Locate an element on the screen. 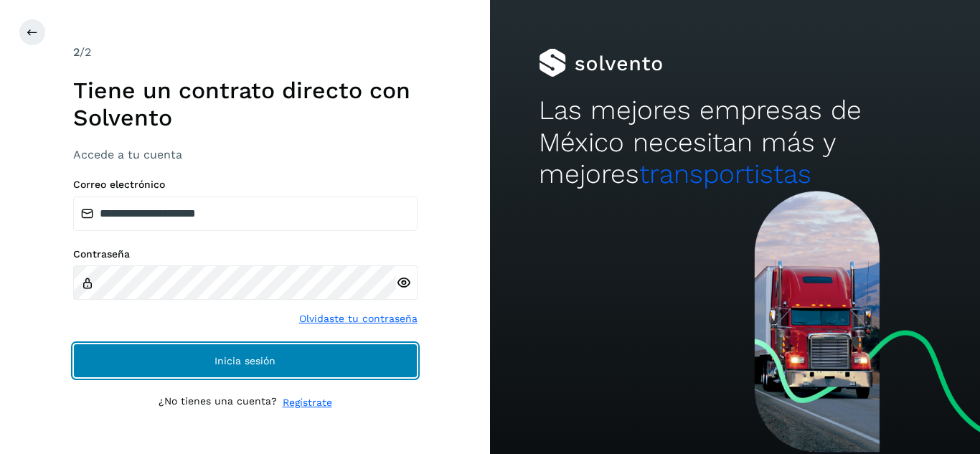 Image resolution: width=980 pixels, height=454 pixels. span: Inicia sesión is located at coordinates (245, 361).